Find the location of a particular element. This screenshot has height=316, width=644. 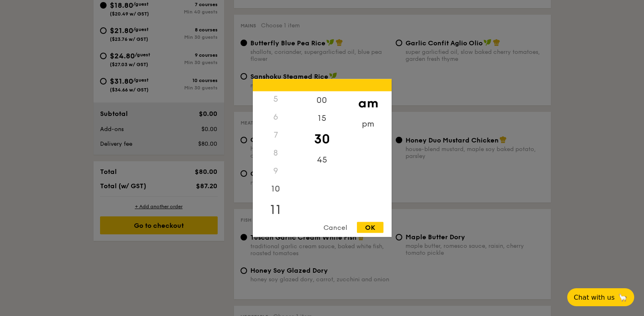

div: 00 is located at coordinates (322, 100).